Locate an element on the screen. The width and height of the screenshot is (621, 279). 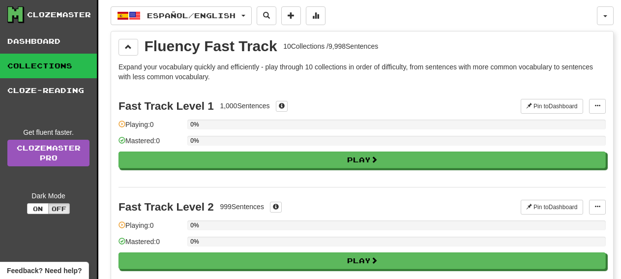
a: ClozemasterPro is located at coordinates (48, 153).